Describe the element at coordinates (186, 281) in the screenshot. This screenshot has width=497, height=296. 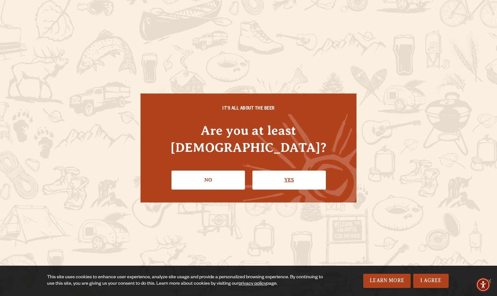
I see `div: This site uses cookies to enhance user experience, analyze site usage and provide a personalized ...` at that location.